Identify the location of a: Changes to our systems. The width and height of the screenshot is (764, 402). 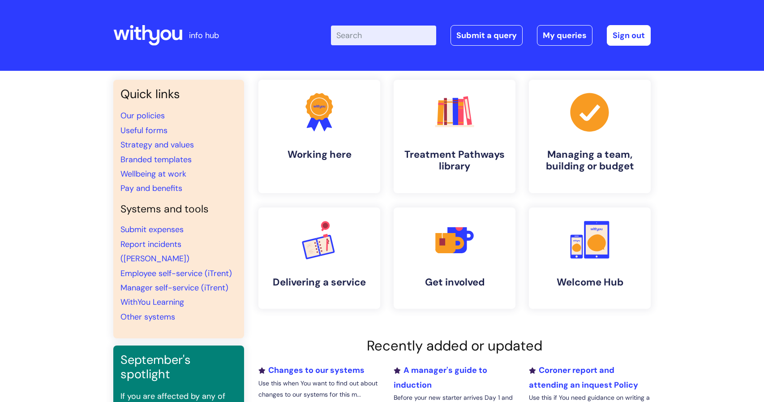
(311, 370).